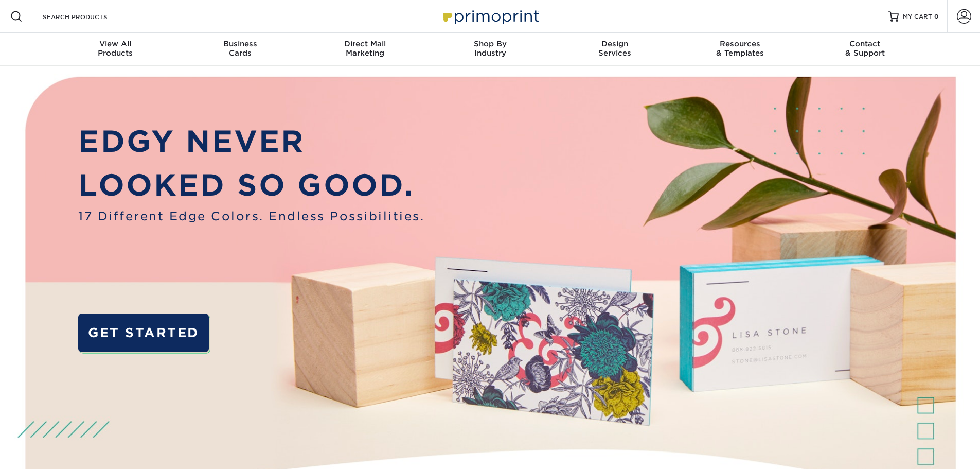 The width and height of the screenshot is (980, 469). Describe the element at coordinates (490, 50) in the screenshot. I see `a: Shop ByIndustry` at that location.